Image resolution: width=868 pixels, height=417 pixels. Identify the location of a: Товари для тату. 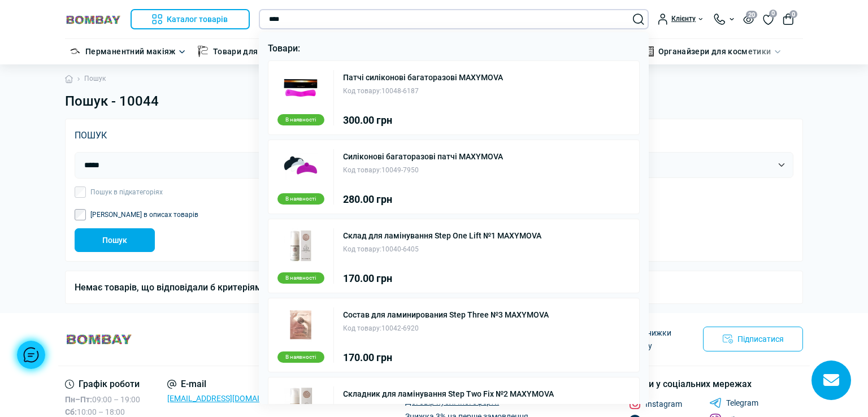
(245, 52).